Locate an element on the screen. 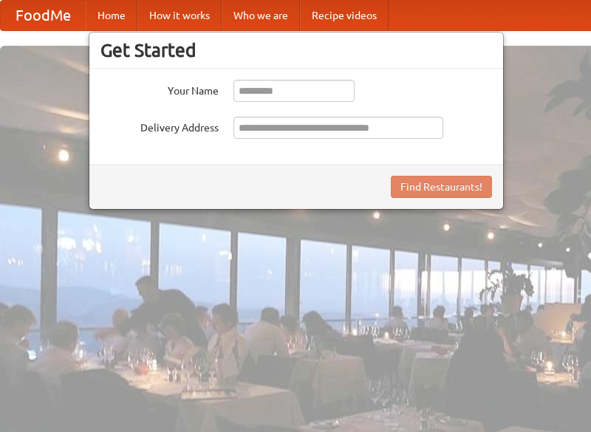 Image resolution: width=591 pixels, height=432 pixels. h3: Get Started is located at coordinates (296, 50).